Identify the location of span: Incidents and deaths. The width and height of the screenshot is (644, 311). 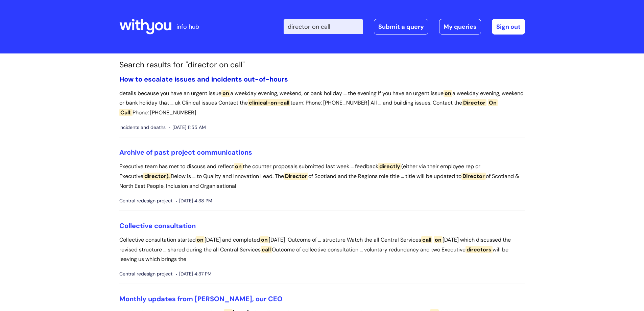
(142, 127).